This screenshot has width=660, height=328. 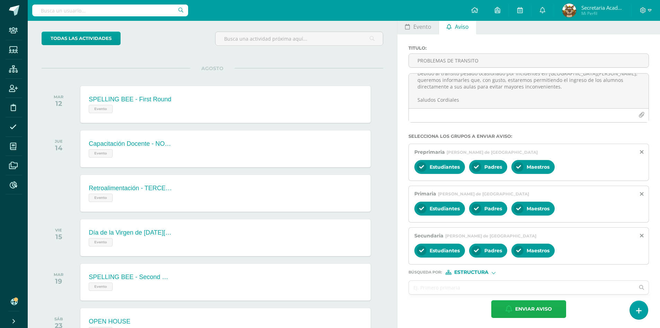 I want to click on span: Secundaria, so click(x=429, y=235).